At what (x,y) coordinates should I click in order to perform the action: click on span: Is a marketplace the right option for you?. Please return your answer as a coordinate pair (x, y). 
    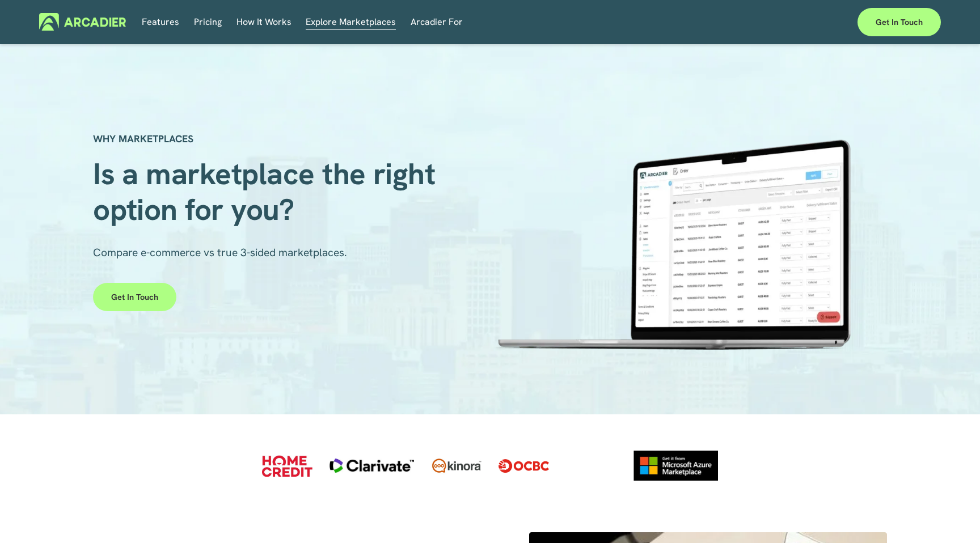
    Looking at the image, I should click on (268, 191).